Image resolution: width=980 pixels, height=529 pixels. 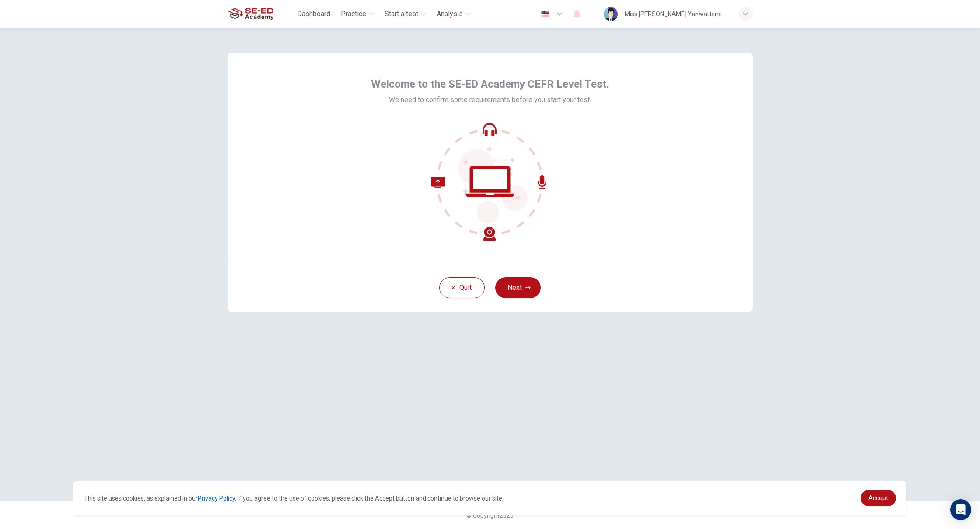 What do you see at coordinates (611, 14) in the screenshot?
I see `img: Profile picture` at bounding box center [611, 14].